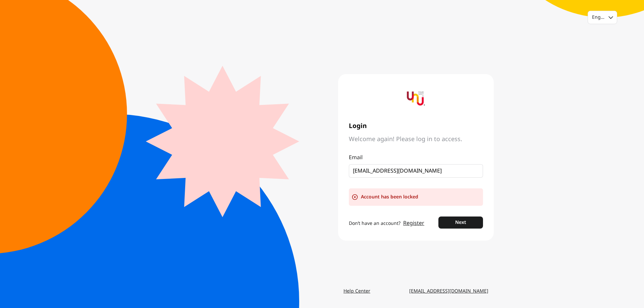 The width and height of the screenshot is (644, 308). What do you see at coordinates (416, 98) in the screenshot?
I see `img: yournextu-logo-vertical-compact-v2.png` at bounding box center [416, 98].